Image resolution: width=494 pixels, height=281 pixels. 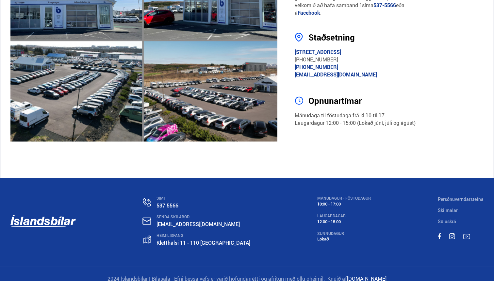 What do you see at coordinates (167, 205) in the screenshot?
I see `a: 537 5566` at bounding box center [167, 205].